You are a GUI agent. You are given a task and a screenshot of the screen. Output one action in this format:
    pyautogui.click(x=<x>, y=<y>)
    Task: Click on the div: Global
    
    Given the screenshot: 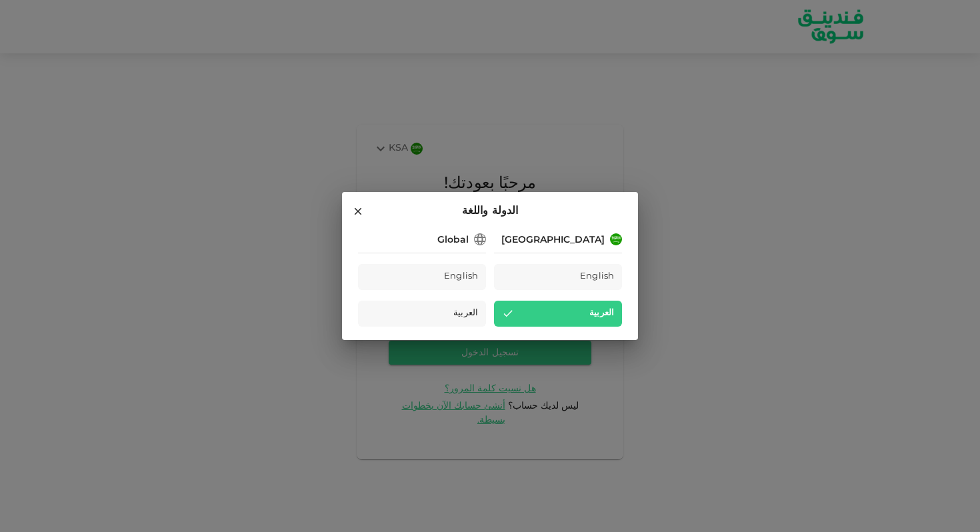 What is the action you would take?
    pyautogui.click(x=453, y=240)
    